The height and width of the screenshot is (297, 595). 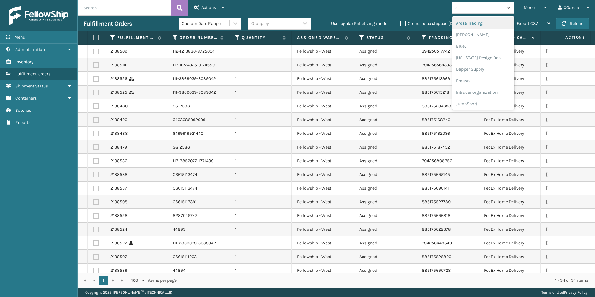 What do you see at coordinates (39, 16) in the screenshot?
I see `img: logo` at bounding box center [39, 16].